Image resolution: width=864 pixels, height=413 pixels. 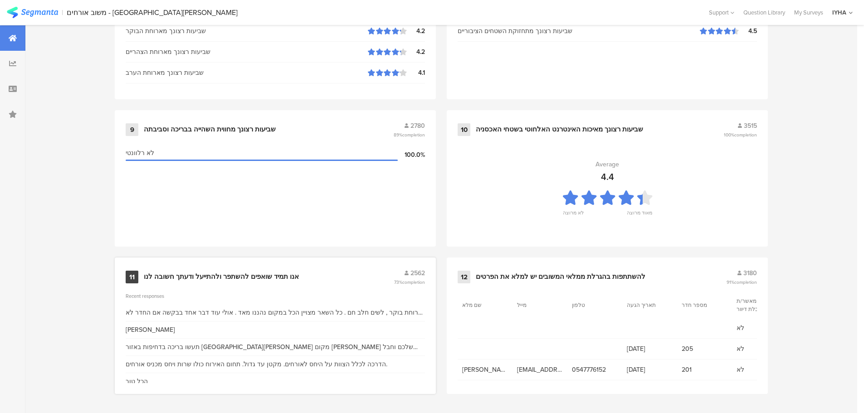 What do you see at coordinates (592, 305) in the screenshot?
I see `section: טלפון` at bounding box center [592, 305].